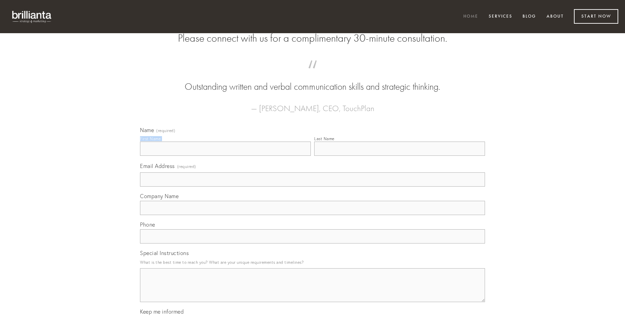 The image size is (625, 318). What do you see at coordinates (555, 17) in the screenshot?
I see `a: About` at bounding box center [555, 17].